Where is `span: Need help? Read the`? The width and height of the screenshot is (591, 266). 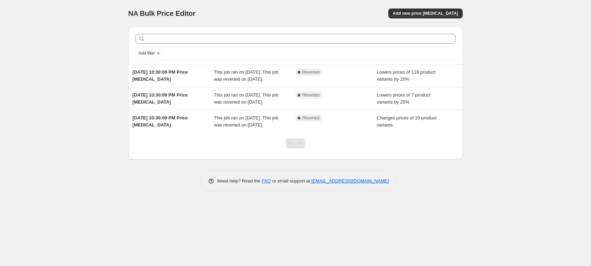
span: Need help? Read the is located at coordinates (240, 180).